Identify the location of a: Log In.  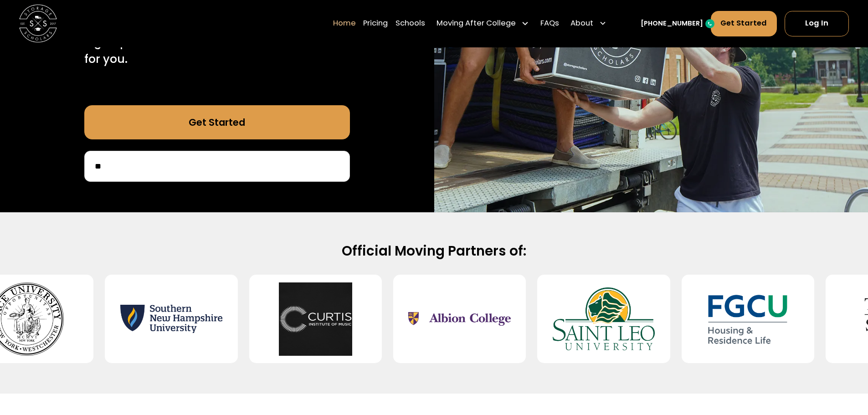
(817, 23).